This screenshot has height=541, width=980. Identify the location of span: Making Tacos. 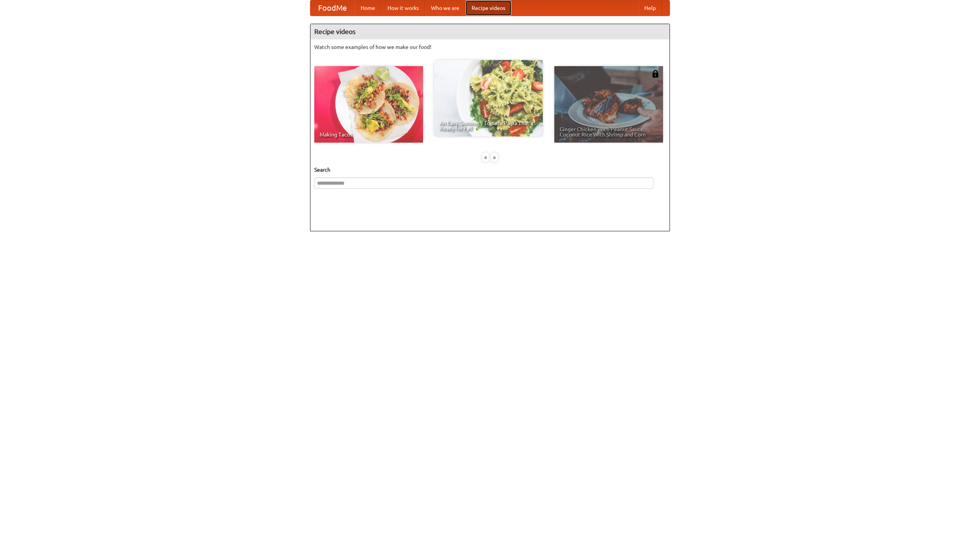
(369, 134).